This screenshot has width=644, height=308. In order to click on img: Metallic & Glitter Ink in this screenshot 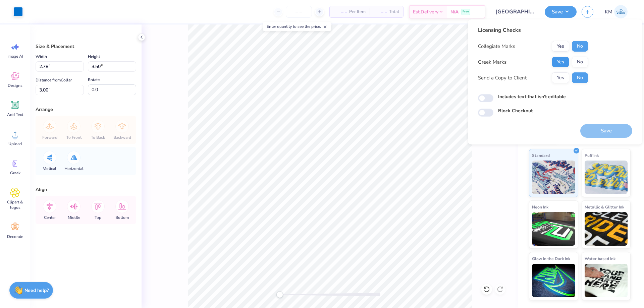, I will do `click(606, 229)`.